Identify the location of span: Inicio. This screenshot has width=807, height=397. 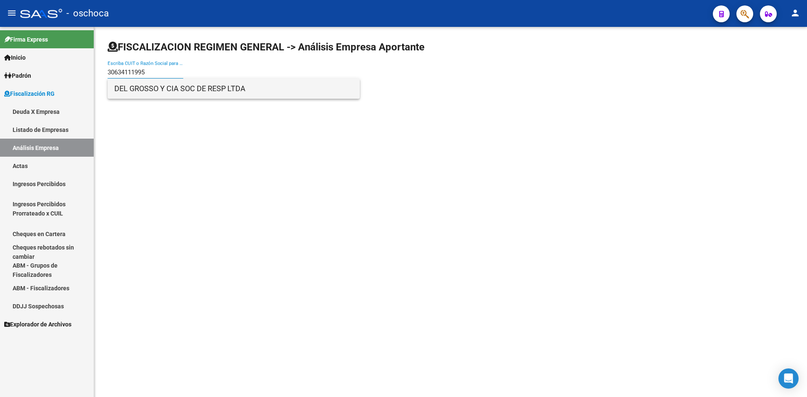
(15, 58).